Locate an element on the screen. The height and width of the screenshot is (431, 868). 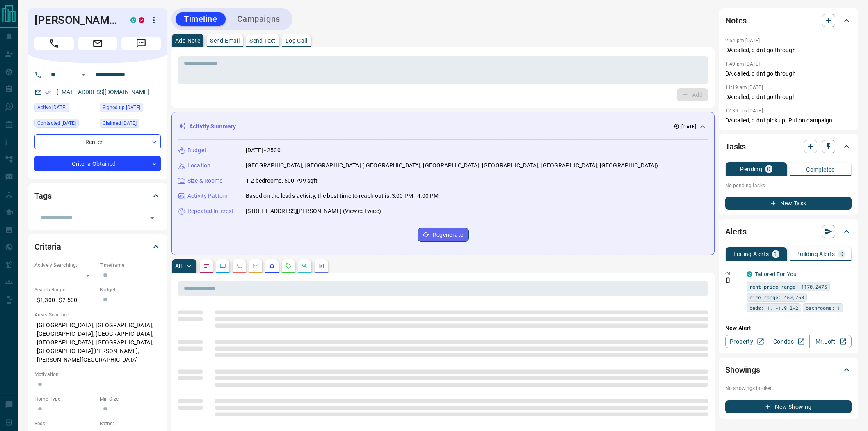
svg: Emails is located at coordinates (255, 266).